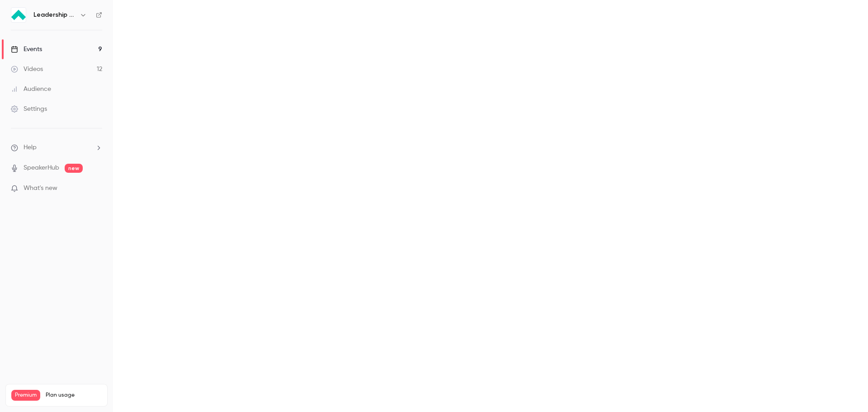 The image size is (868, 412). What do you see at coordinates (31, 89) in the screenshot?
I see `div: Audience` at bounding box center [31, 89].